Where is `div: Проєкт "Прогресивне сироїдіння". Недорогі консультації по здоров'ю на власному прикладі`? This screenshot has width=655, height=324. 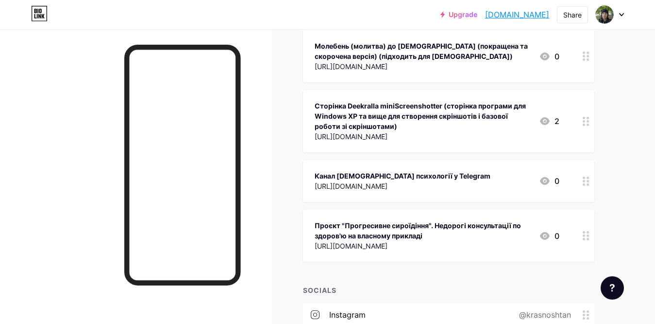 div: Проєкт "Прогресивне сироїдіння". Недорогі консультації по здоров'ю на власному прикладі is located at coordinates (423, 230).